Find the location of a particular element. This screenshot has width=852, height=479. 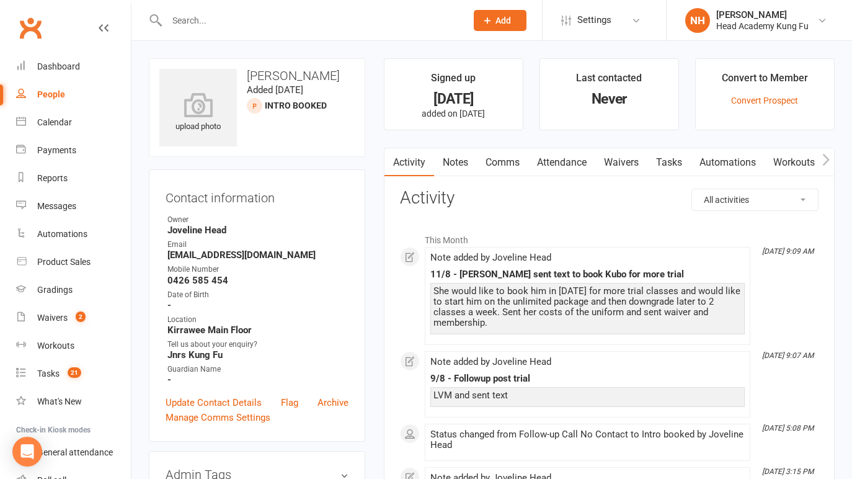

span: Intro booked is located at coordinates (296, 105).